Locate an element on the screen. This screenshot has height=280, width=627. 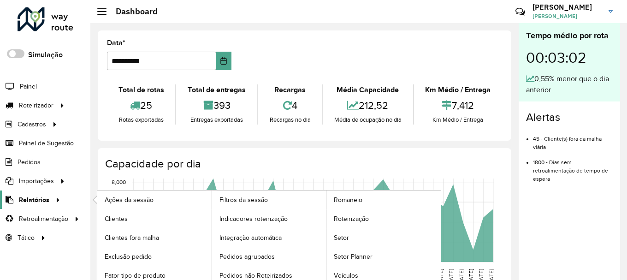
a: Setor Planner is located at coordinates (383, 256).